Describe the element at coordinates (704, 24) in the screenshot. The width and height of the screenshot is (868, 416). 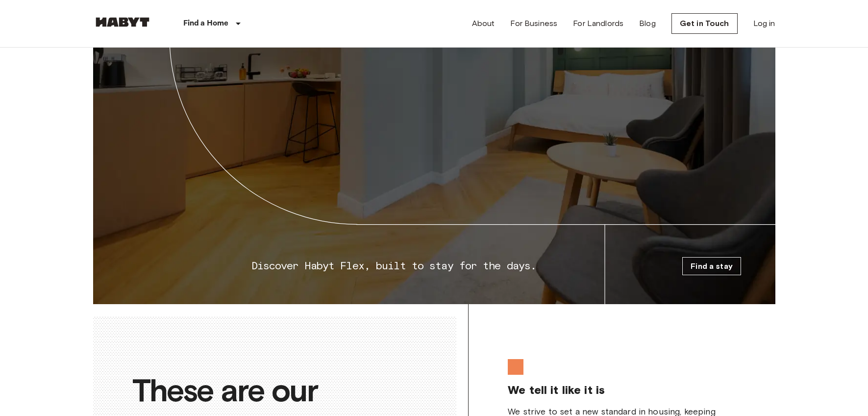
I see `a: Get in Touch` at that location.